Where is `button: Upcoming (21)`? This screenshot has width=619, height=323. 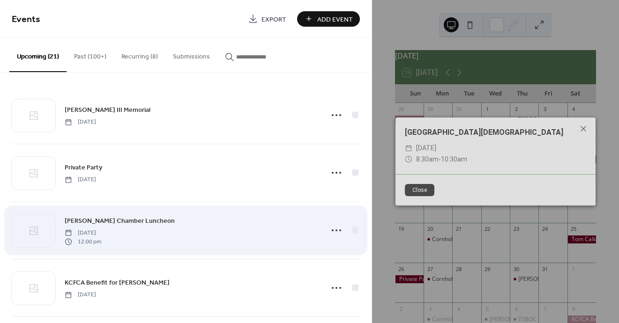 button: Upcoming (21) is located at coordinates (38, 55).